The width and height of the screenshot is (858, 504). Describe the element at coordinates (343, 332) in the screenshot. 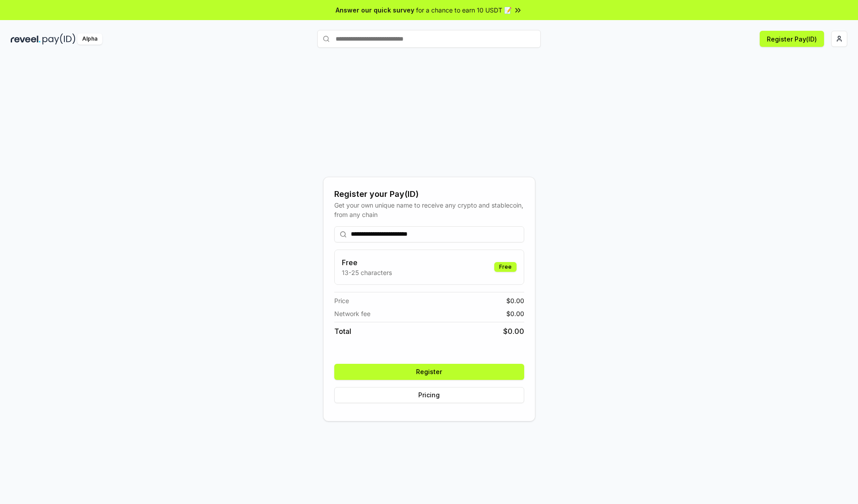

I see `span: Total` at that location.